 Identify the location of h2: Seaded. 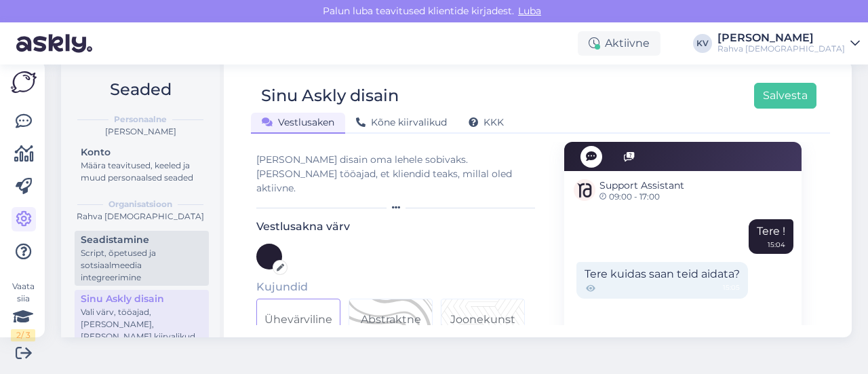
(140, 89).